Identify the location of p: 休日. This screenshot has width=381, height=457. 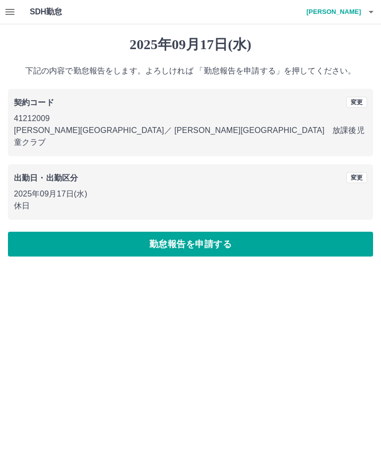
(190, 206).